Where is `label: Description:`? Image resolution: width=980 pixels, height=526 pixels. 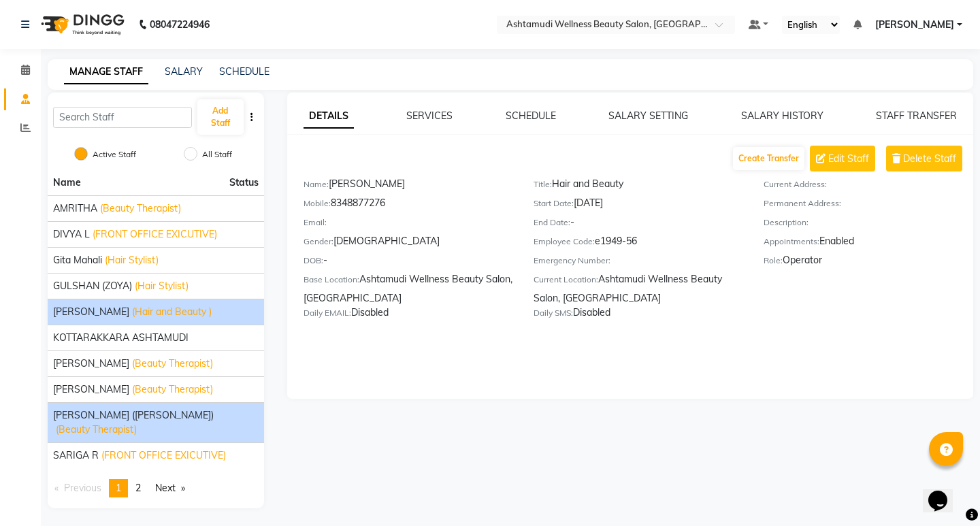
label: Description: is located at coordinates (786, 223).